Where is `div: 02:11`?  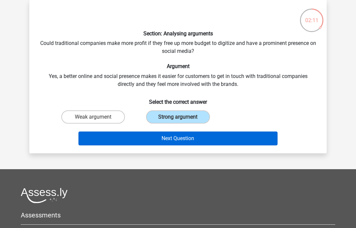
div: 02:11 is located at coordinates (312, 16).